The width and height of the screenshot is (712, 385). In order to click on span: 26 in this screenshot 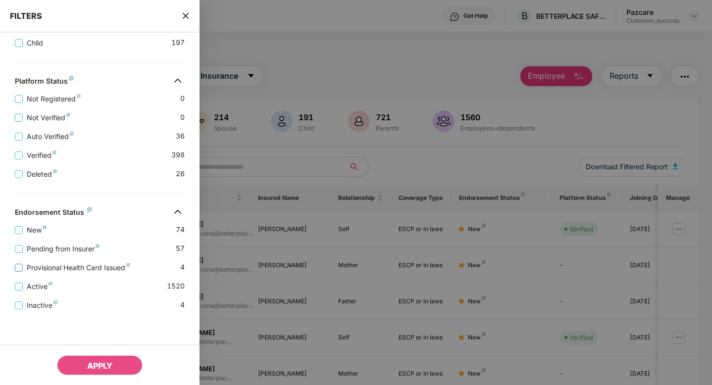, I will do `click(180, 174)`.